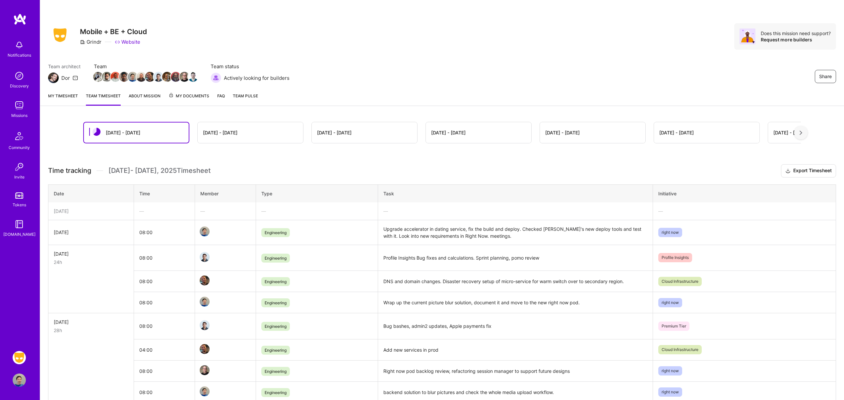  What do you see at coordinates (221, 99) in the screenshot?
I see `a: FAQ` at bounding box center [221, 99].